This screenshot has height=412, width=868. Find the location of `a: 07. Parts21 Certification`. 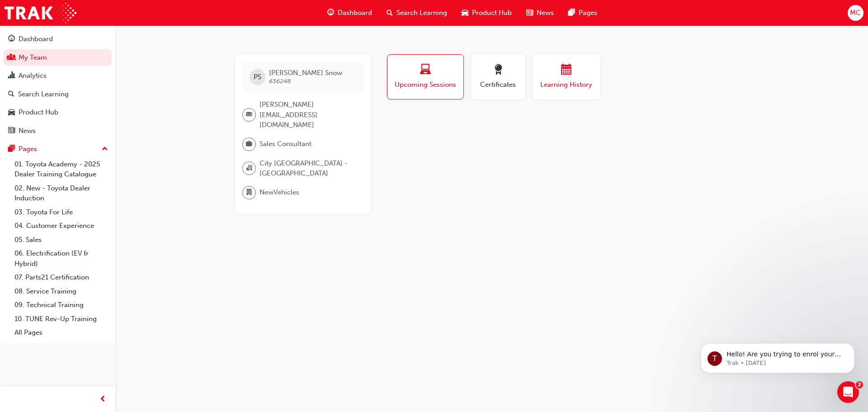

a: 07. Parts21 Certification is located at coordinates (61, 277).